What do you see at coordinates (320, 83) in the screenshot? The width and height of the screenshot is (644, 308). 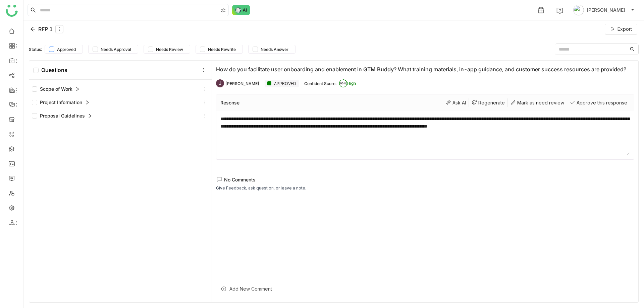 I see `div: Confident Score:` at bounding box center [320, 83].